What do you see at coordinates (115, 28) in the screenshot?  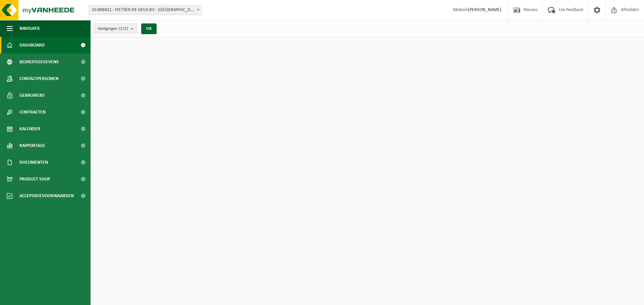 I see `button: Vestigingen(2/2)` at bounding box center [115, 28].